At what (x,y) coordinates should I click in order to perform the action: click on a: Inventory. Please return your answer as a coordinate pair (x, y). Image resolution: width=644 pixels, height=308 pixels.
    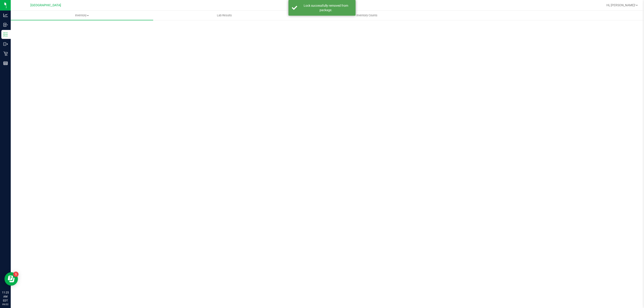
    Looking at the image, I should click on (82, 15).